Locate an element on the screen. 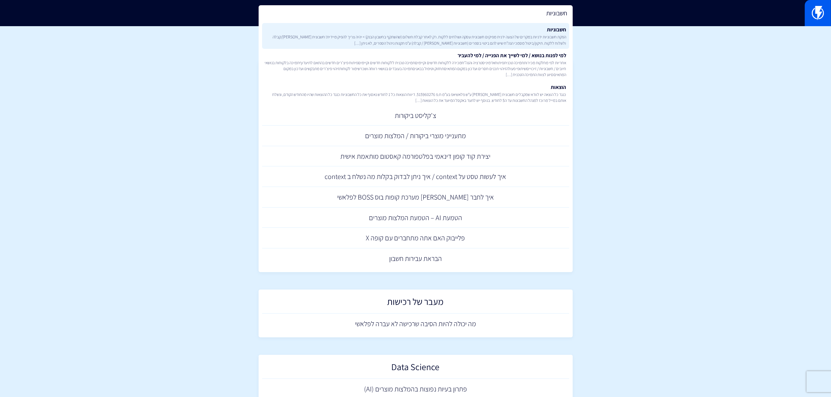  a: צ'קליסט ביקורות is located at coordinates (416, 116).